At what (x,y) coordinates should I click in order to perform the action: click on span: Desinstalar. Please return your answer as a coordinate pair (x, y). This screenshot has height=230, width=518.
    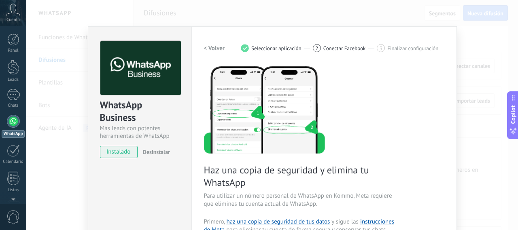
    Looking at the image, I should click on (156, 152).